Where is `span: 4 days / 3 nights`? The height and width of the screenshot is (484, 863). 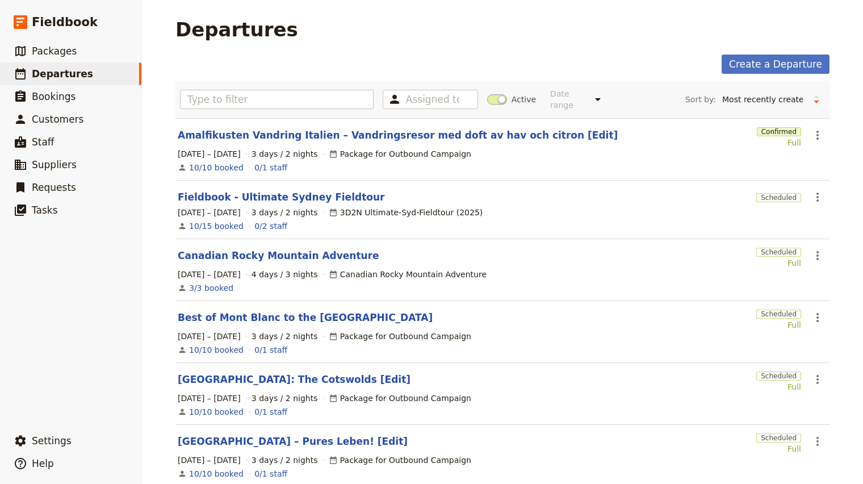
span: 4 days / 3 nights is located at coordinates (284, 274).